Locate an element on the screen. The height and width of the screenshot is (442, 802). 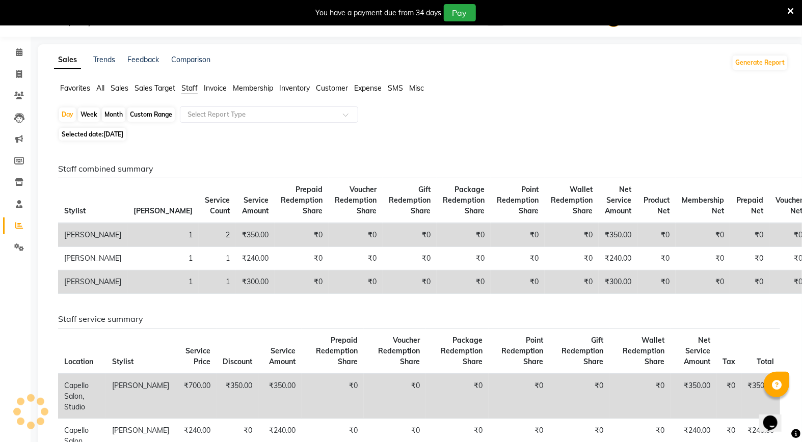
span: Product Net is located at coordinates (656, 205).